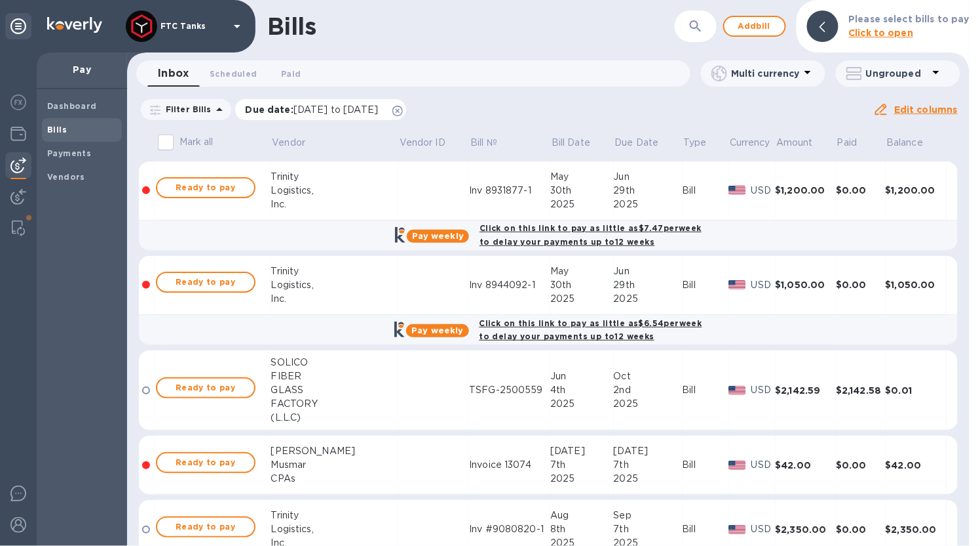 This screenshot has height=546, width=980. Describe the element at coordinates (645, 142) in the screenshot. I see `span: Due Date` at that location.